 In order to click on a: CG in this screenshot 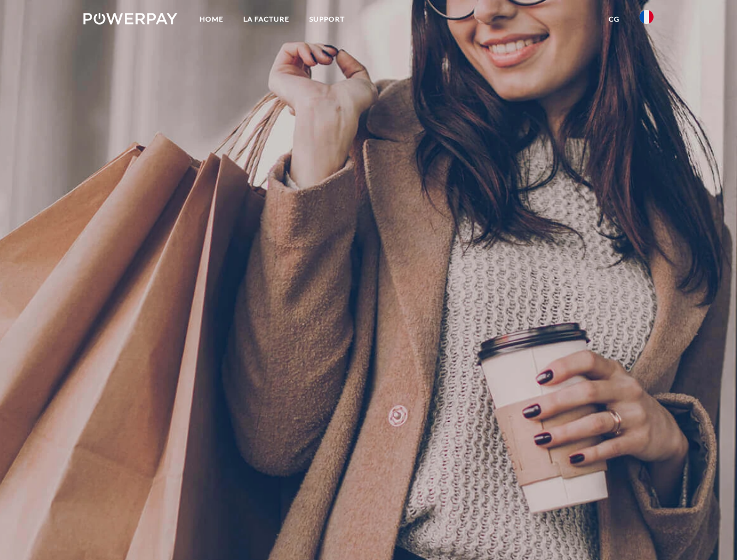, I will do `click(613, 19)`.